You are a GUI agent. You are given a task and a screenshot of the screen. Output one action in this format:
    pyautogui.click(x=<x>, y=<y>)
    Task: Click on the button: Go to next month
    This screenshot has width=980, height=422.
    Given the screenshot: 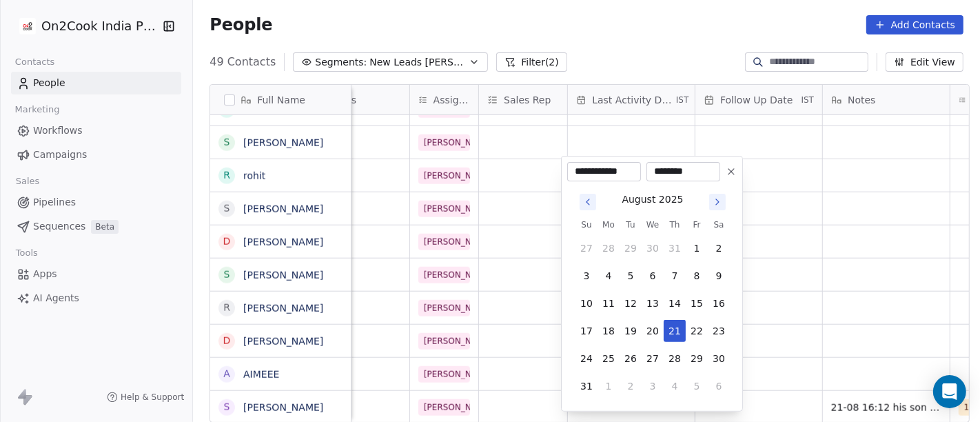 What is the action you would take?
    pyautogui.click(x=717, y=202)
    